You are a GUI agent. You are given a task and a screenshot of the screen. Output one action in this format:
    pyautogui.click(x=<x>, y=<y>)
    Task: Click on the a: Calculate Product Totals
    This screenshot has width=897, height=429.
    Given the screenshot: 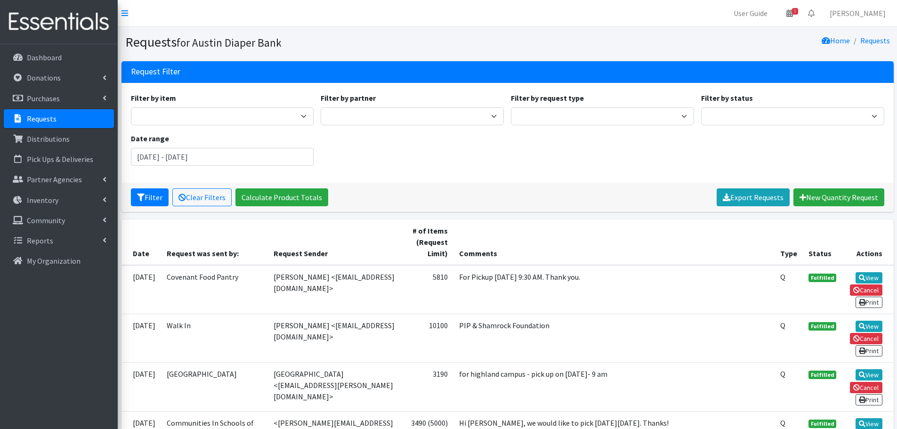 What is the action you would take?
    pyautogui.click(x=282, y=197)
    